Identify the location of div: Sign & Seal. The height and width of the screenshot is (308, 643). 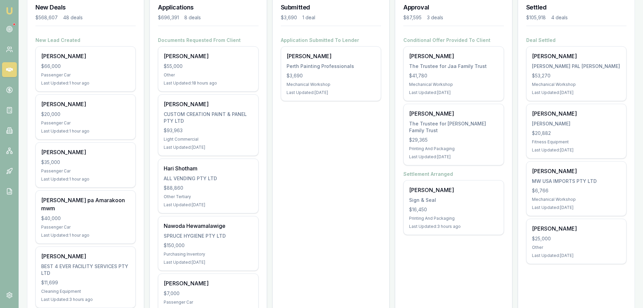
(453, 200).